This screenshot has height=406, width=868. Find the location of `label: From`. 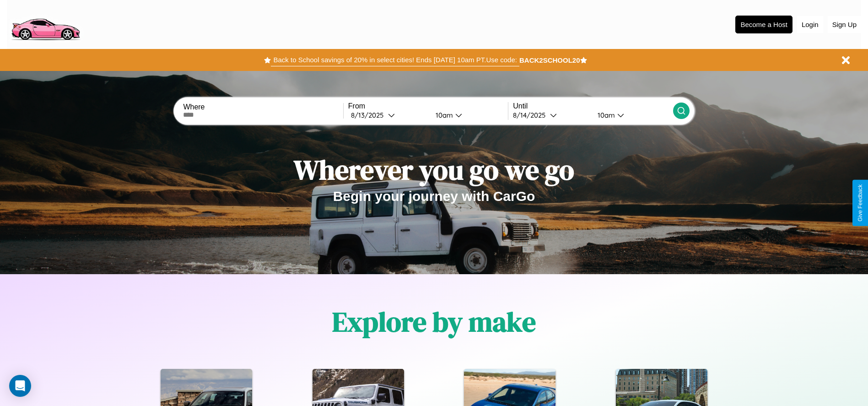

label: From is located at coordinates (428, 106).